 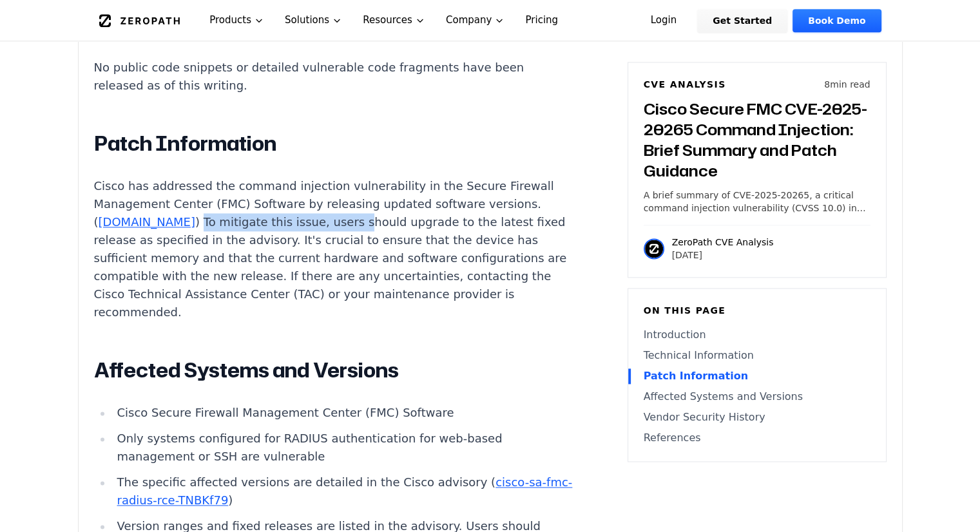 I want to click on a: Affected Systems and Versions, so click(x=757, y=397).